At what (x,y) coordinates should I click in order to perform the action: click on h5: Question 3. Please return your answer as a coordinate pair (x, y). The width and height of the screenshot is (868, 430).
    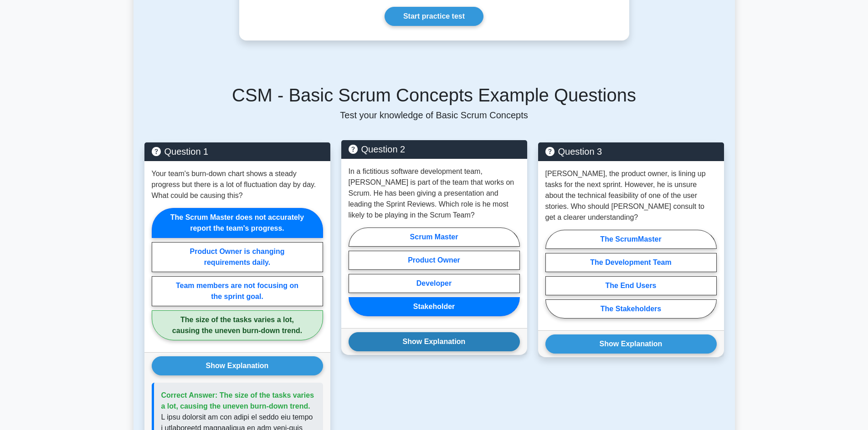
    Looking at the image, I should click on (631, 152).